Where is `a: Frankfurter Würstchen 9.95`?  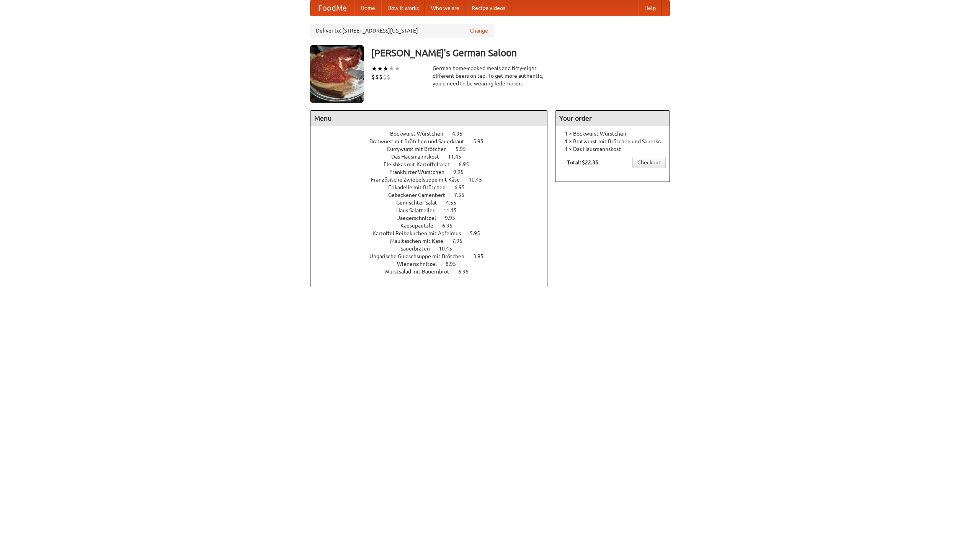
a: Frankfurter Würstchen 9.95 is located at coordinates (433, 172).